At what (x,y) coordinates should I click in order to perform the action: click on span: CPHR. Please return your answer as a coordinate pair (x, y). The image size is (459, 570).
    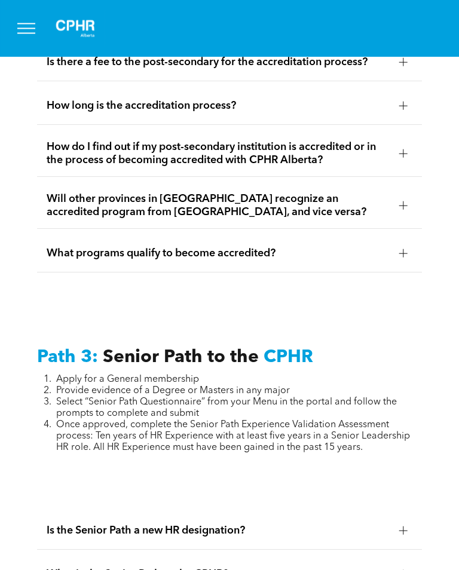
    Looking at the image, I should click on (288, 358).